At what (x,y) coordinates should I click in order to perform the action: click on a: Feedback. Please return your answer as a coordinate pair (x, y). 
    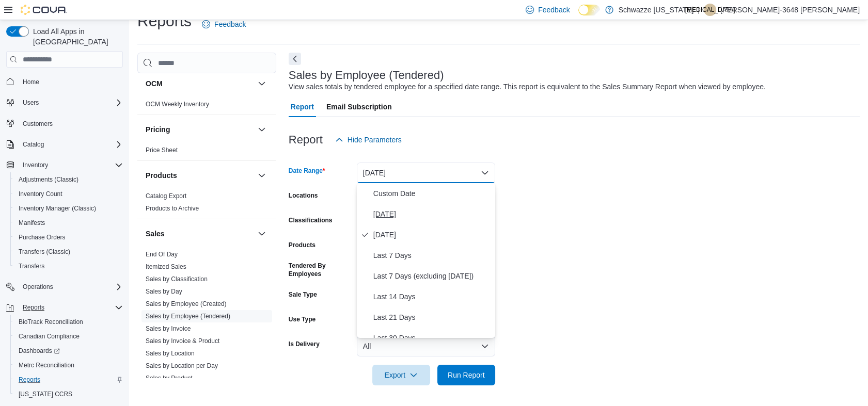
    Looking at the image, I should click on (224, 24).